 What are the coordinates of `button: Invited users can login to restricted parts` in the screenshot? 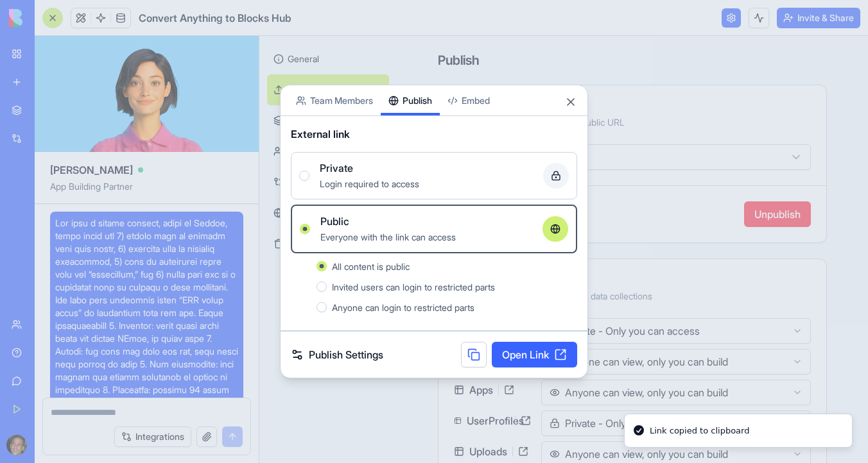 It's located at (321, 287).